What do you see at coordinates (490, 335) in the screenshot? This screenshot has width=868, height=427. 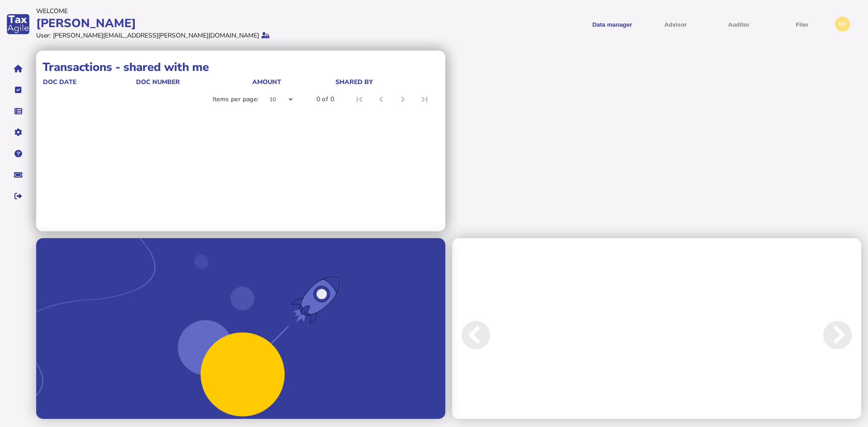 I see `button: Previous` at bounding box center [490, 335].